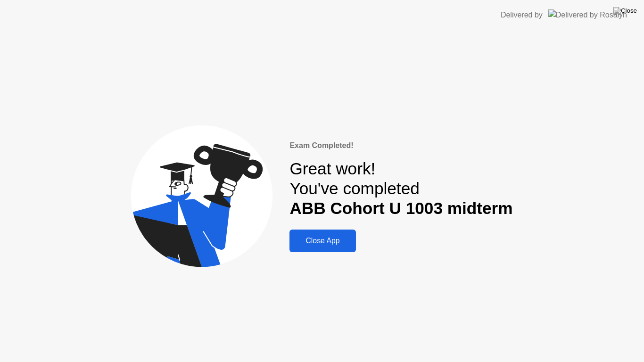 The width and height of the screenshot is (644, 362). I want to click on button: Close App, so click(323, 241).